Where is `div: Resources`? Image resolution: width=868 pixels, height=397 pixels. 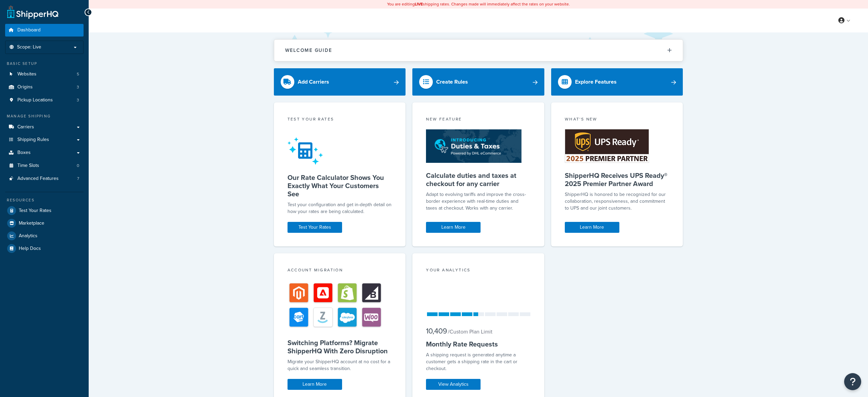
div: Resources is located at coordinates (44, 200).